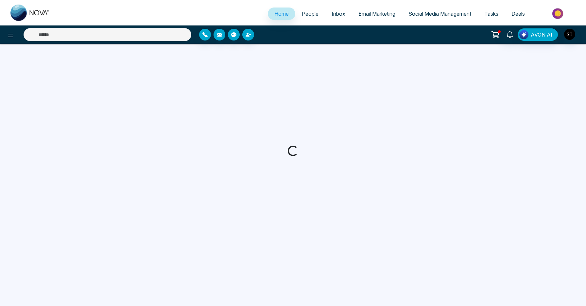 The image size is (586, 306). Describe the element at coordinates (310, 14) in the screenshot. I see `a: People` at that location.